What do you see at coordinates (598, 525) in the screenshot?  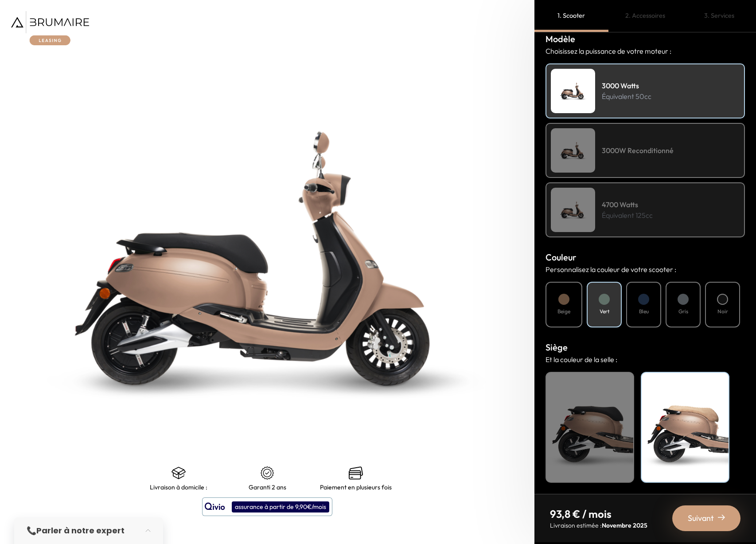 I see `p: Livraison estimée :` at bounding box center [598, 525].